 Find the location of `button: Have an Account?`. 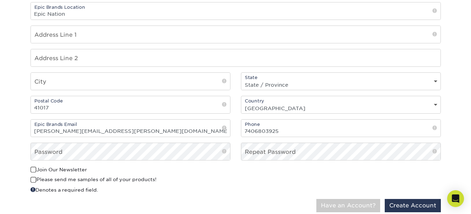

button: Have an Account? is located at coordinates (348, 206).